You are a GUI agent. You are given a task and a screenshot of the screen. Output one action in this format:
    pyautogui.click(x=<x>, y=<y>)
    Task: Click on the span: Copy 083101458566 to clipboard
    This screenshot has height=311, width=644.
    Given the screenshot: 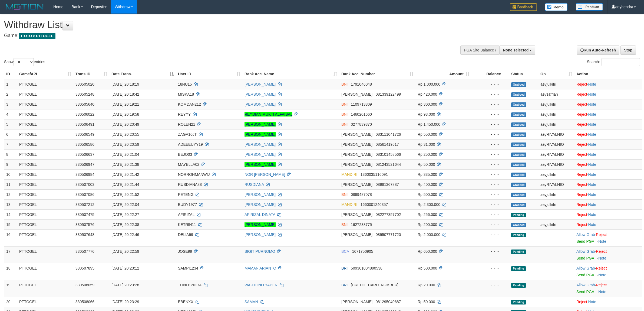 What is the action you would take?
    pyautogui.click(x=388, y=154)
    